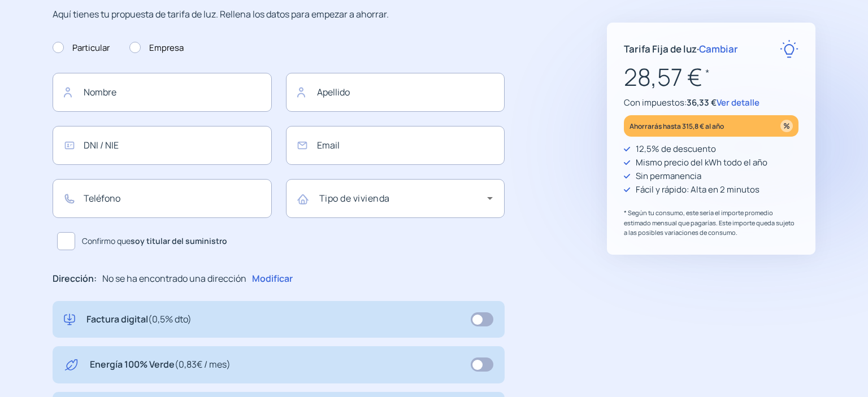  Describe the element at coordinates (154, 241) in the screenshot. I see `span: Confirmo que` at that location.